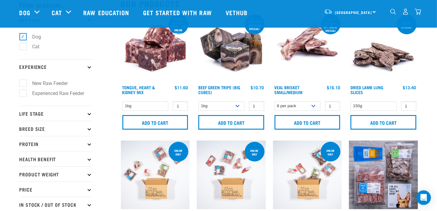 This screenshot has height=211, width=437. What do you see at coordinates (328, 12) in the screenshot?
I see `img: van-moving.png` at bounding box center [328, 12].